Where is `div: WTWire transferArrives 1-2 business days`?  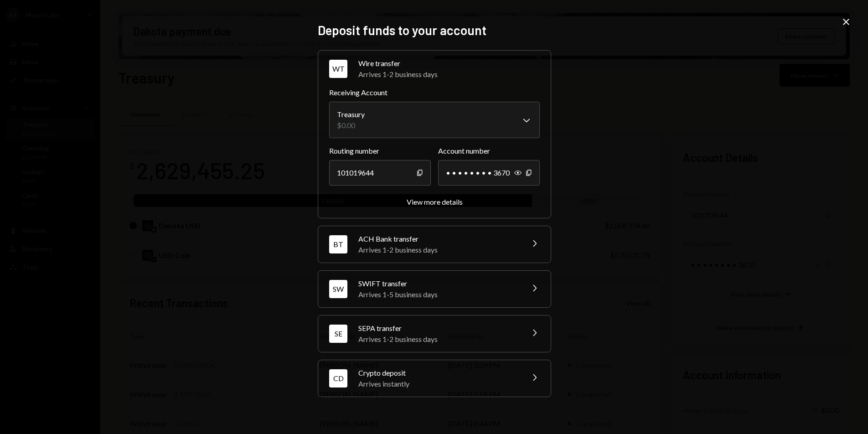
div: WTWire transferArrives 1-2 business days is located at coordinates (435, 147).